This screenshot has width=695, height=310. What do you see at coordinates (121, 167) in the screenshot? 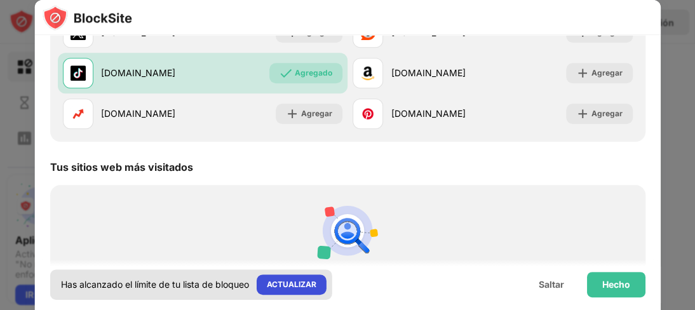
I see `font: Tus sitios web más visitados` at bounding box center [121, 167].